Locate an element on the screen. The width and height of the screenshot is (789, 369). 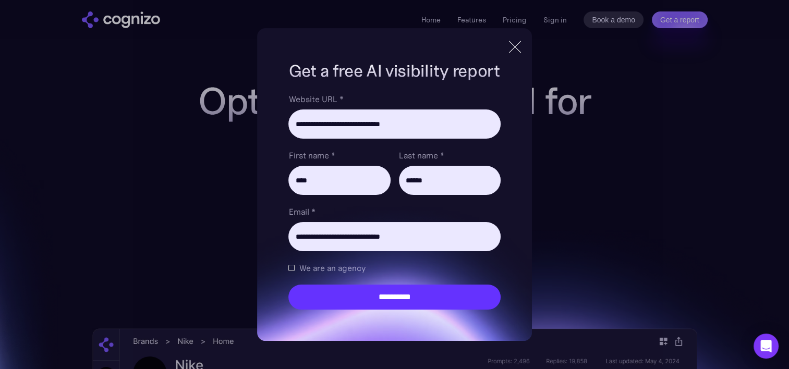
label: First name * is located at coordinates (339, 155).